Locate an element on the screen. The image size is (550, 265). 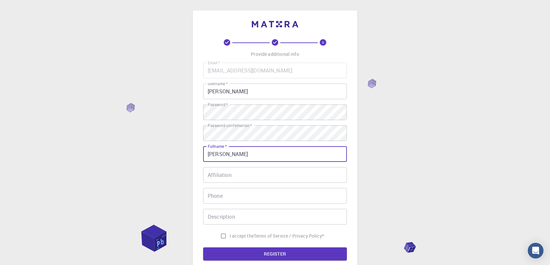
text: 3 is located at coordinates (323, 42).